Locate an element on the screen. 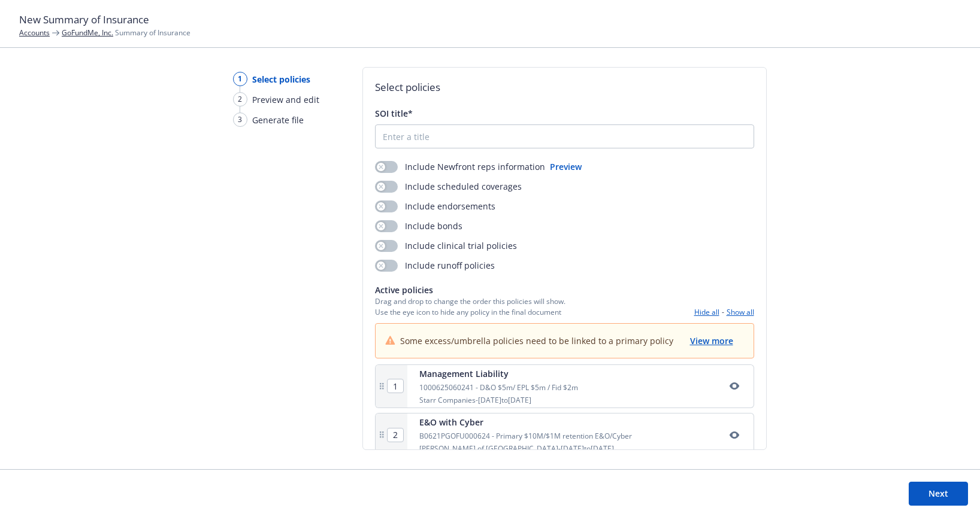  a: GoFundMe, Inc. is located at coordinates (88, 32).